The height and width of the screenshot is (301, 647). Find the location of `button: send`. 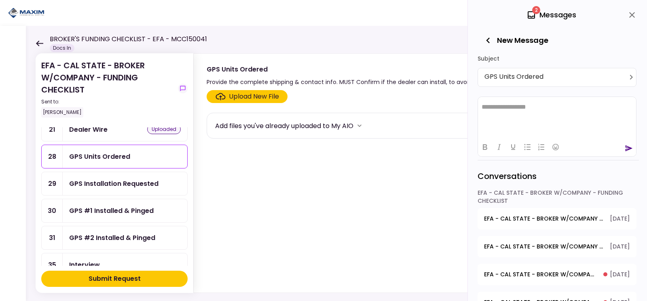

button: send is located at coordinates (629, 148).